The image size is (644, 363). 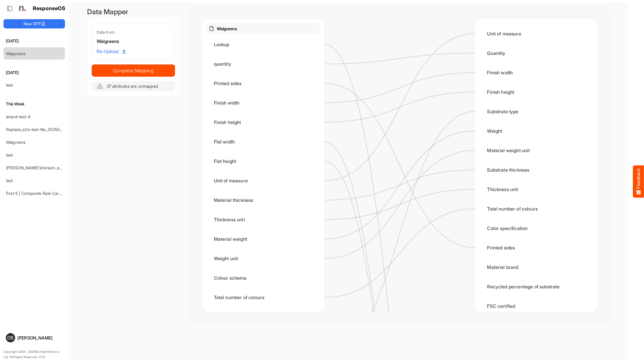 What do you see at coordinates (132, 86) in the screenshot?
I see `span: 37 attributes are unmapped` at bounding box center [132, 86].